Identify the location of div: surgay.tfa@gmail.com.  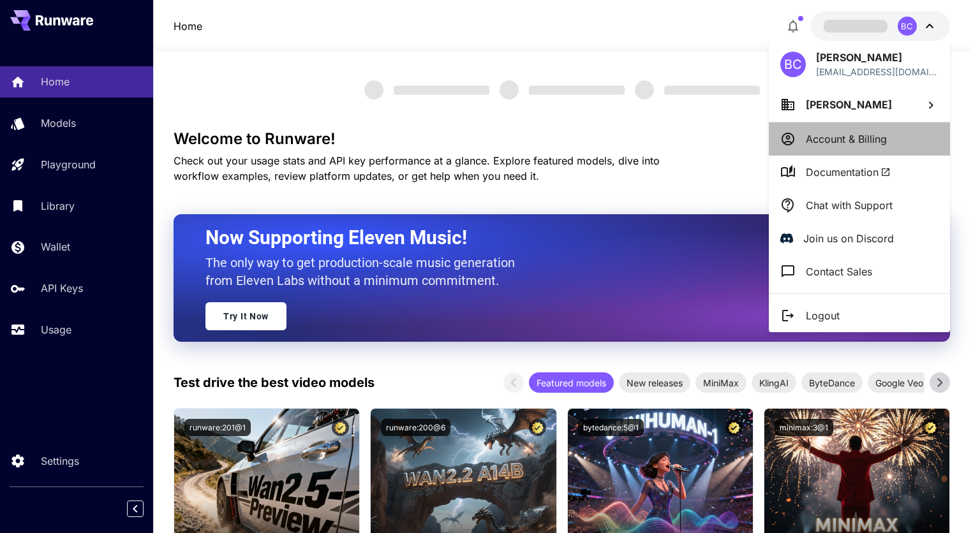
(877, 71).